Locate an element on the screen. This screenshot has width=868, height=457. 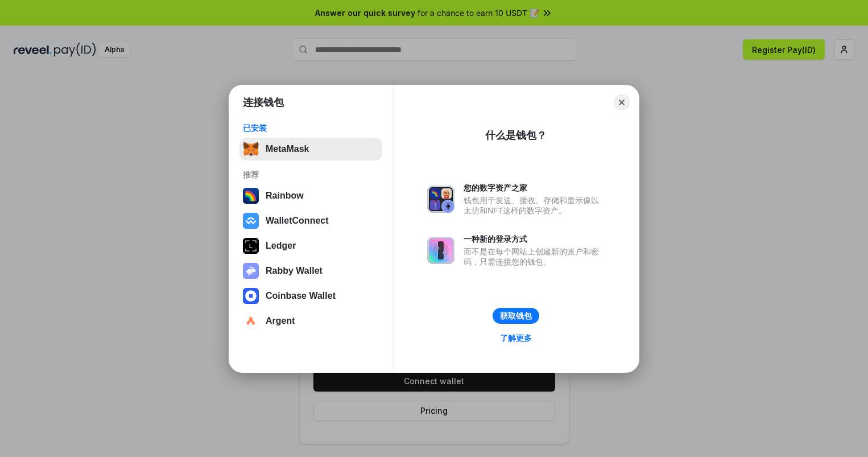
button: WalletConnect is located at coordinates (311, 221).